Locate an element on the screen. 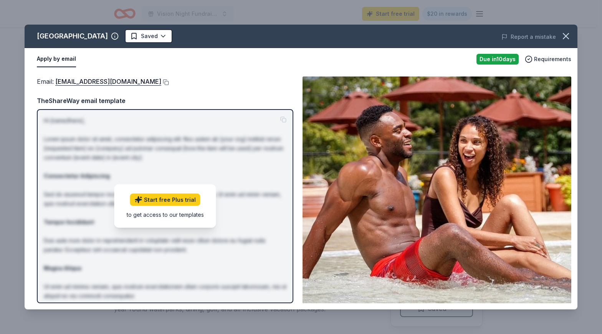 Image resolution: width=602 pixels, height=334 pixels. img: Image for Chula Vista Resort is located at coordinates (437, 190).